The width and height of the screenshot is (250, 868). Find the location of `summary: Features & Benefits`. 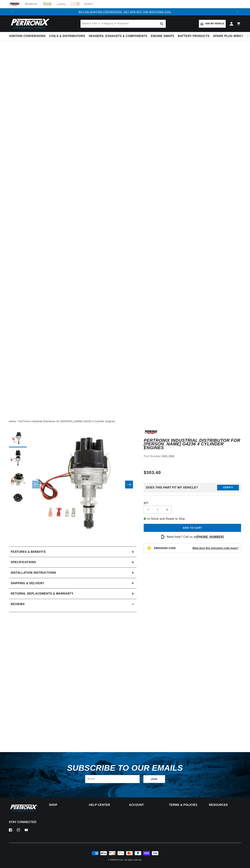

summary: Features & Benefits is located at coordinates (73, 552).